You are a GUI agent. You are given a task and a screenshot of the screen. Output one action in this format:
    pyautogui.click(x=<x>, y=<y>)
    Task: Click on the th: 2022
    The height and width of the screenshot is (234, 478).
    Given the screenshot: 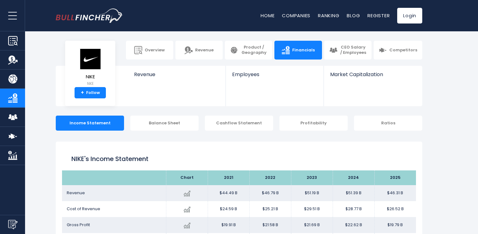 What is the action you would take?
    pyautogui.click(x=270, y=178)
    